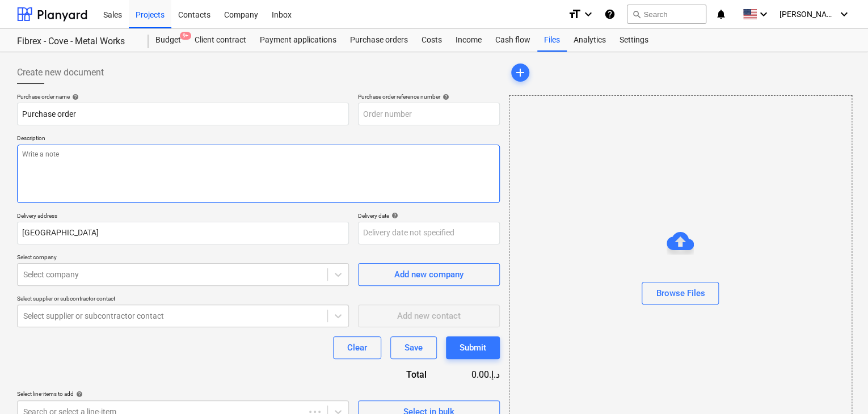 The height and width of the screenshot is (414, 868). I want to click on input: Document name, so click(183, 114).